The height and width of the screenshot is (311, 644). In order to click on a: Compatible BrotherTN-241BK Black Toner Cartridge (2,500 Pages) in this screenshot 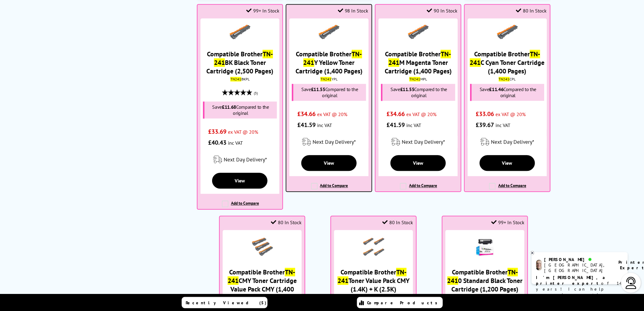, I will do `click(240, 63)`.